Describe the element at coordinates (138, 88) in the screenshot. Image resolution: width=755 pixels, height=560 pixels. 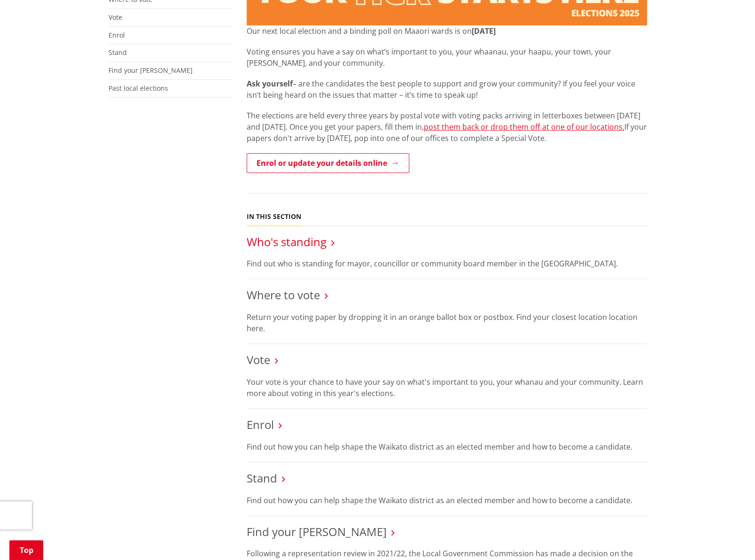
I see `a: Past local elections` at that location.